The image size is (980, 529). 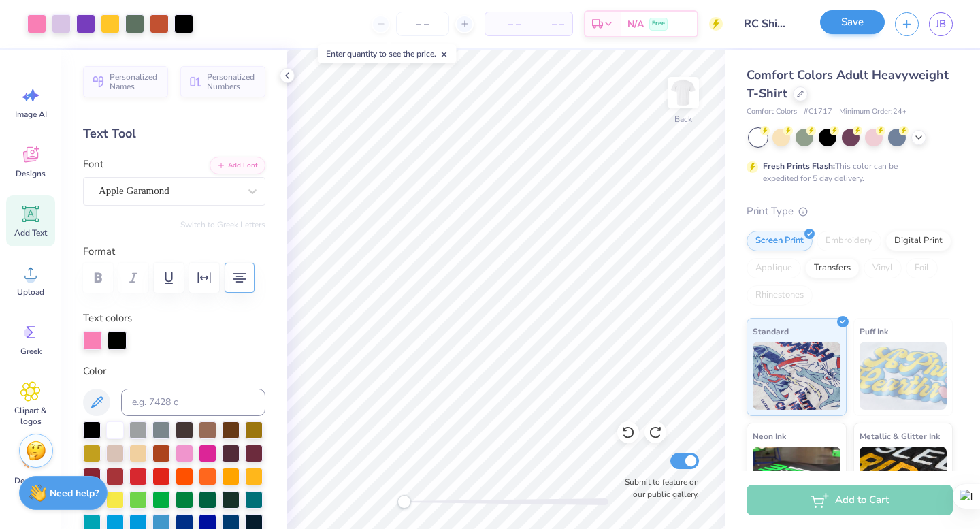 I want to click on img: Neon Ink, so click(x=796, y=480).